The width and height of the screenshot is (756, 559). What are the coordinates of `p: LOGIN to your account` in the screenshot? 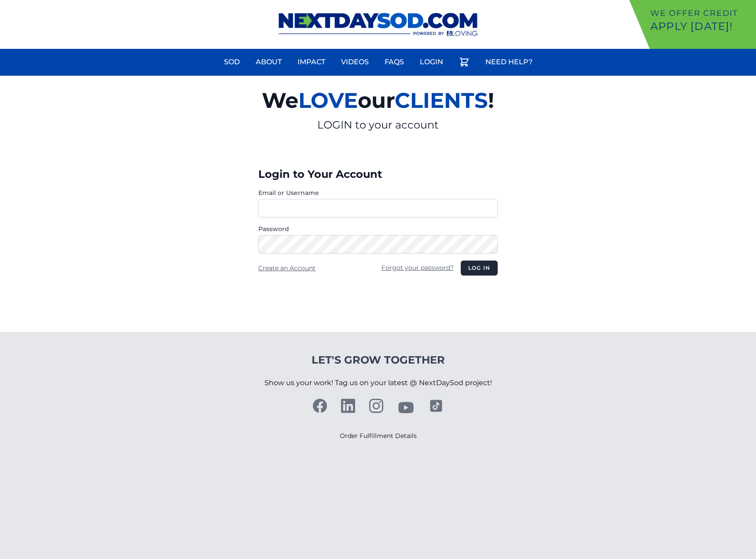 It's located at (378, 124).